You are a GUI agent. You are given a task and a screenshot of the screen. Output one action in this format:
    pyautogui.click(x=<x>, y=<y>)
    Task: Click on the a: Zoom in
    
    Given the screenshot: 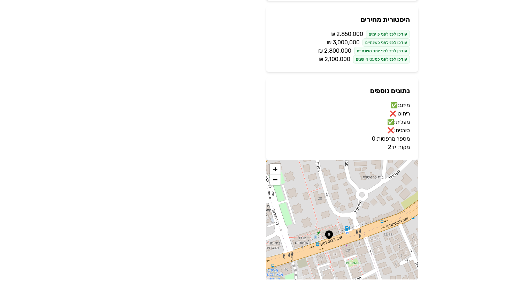 What is the action you would take?
    pyautogui.click(x=276, y=169)
    